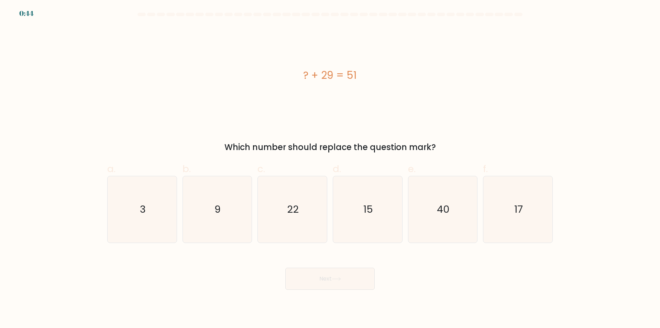 The height and width of the screenshot is (328, 660). Describe the element at coordinates (330, 147) in the screenshot. I see `div: Which number should replace the question mark?` at that location.